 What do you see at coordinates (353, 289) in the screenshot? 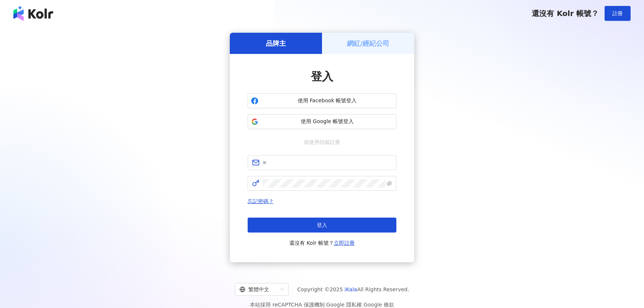
I see `span: Copyright © 2025 All Rights Reserved.` at bounding box center [353, 289].